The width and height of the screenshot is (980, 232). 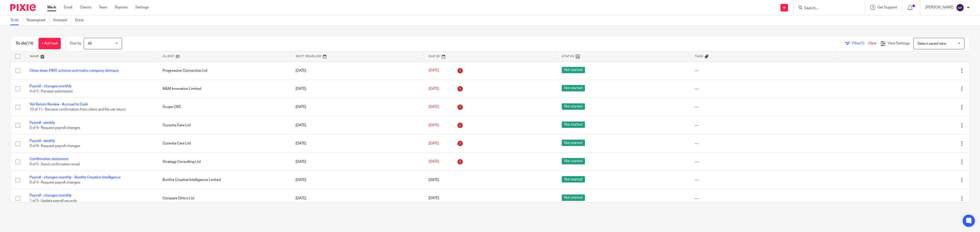 I want to click on a: Settings, so click(x=142, y=8).